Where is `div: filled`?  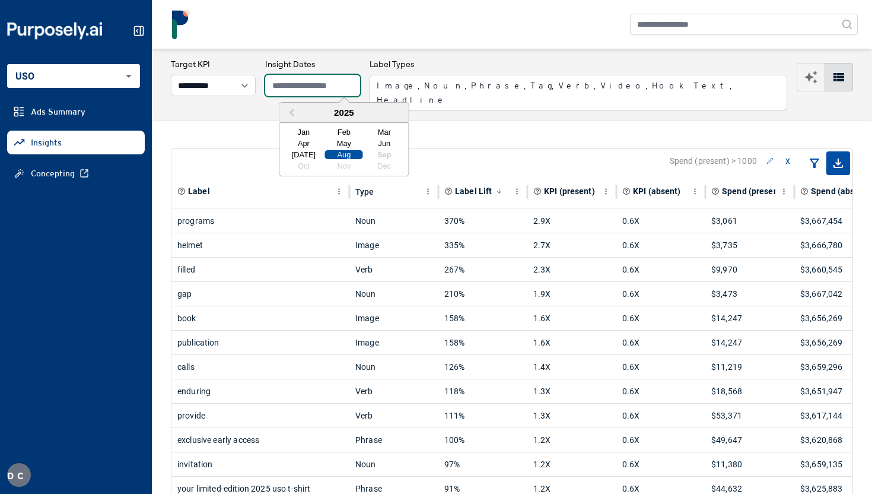 div: filled is located at coordinates (260, 269).